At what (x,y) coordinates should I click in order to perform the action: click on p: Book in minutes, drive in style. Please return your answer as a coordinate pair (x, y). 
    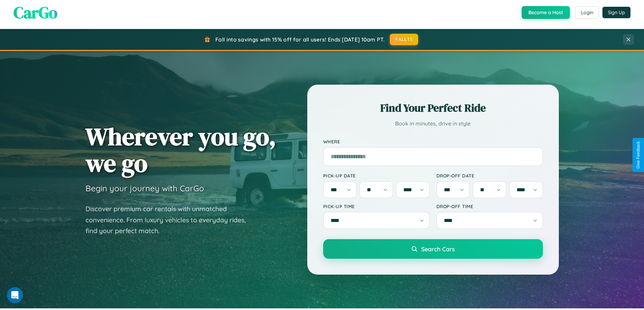
    Looking at the image, I should click on (433, 124).